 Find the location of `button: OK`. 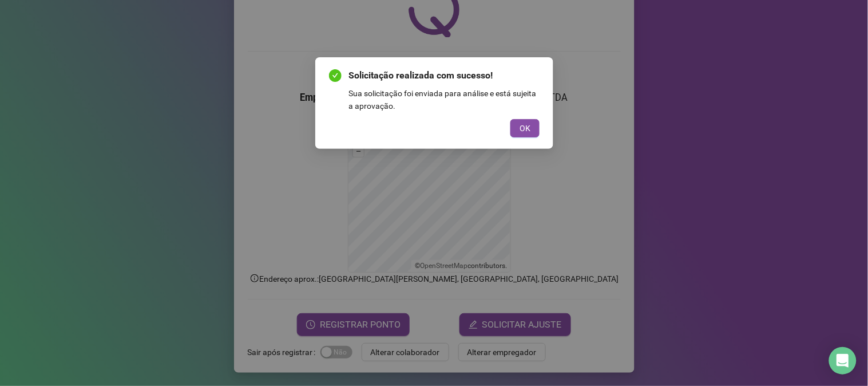

button: OK is located at coordinates (525, 128).